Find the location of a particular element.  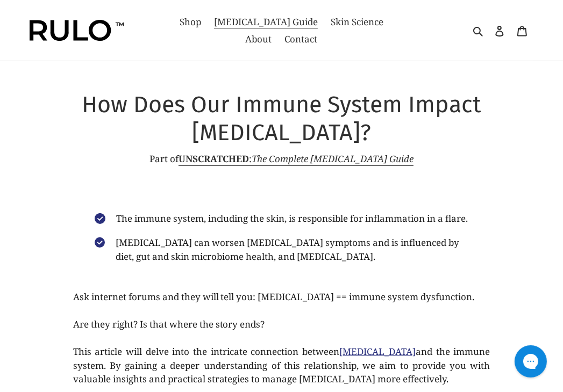

button: Gorgias live chat is located at coordinates (21, 20).